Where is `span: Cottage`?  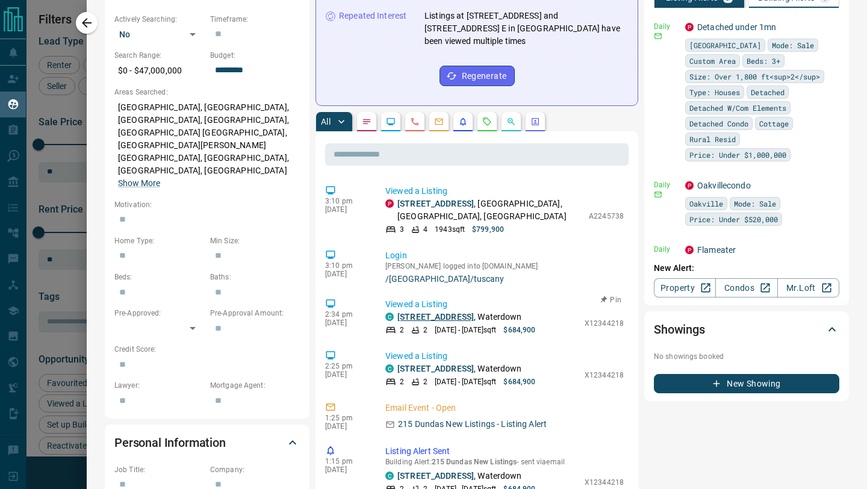
span: Cottage is located at coordinates (774, 123).